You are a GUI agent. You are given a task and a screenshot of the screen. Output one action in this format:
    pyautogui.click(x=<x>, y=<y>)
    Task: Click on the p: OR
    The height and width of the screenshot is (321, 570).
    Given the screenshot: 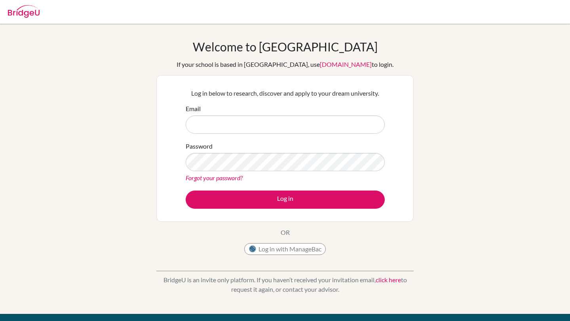 What is the action you would take?
    pyautogui.click(x=285, y=233)
    